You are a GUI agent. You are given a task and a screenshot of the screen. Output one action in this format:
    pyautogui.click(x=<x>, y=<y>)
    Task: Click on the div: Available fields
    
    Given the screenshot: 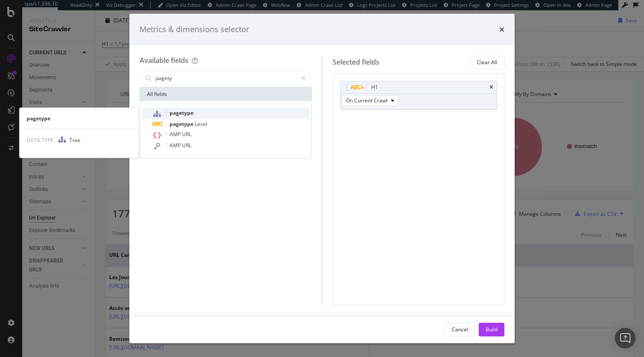 What is the action you would take?
    pyautogui.click(x=164, y=61)
    